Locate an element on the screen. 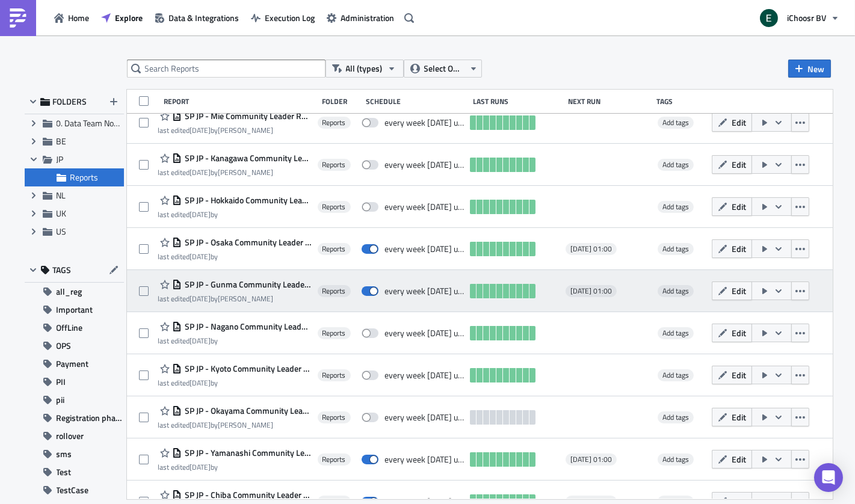 Image resolution: width=855 pixels, height=504 pixels. button: All (types) is located at coordinates (365, 69).